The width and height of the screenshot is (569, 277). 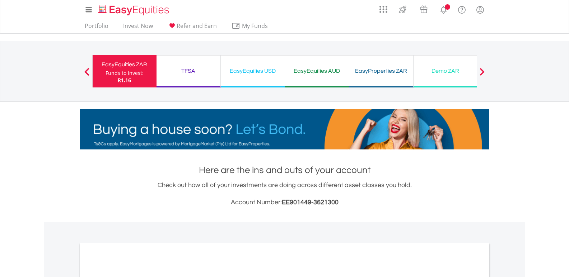 What do you see at coordinates (197, 26) in the screenshot?
I see `span: Refer and Earn` at bounding box center [197, 26].